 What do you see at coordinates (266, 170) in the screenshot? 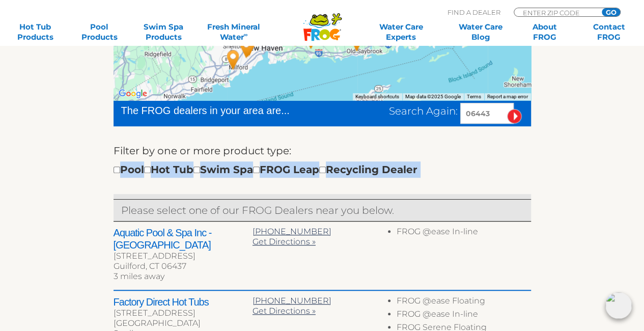
I see `div: Pool Hot Tub Swim Spa FROG Leap Recycling Dealer` at bounding box center [266, 170].